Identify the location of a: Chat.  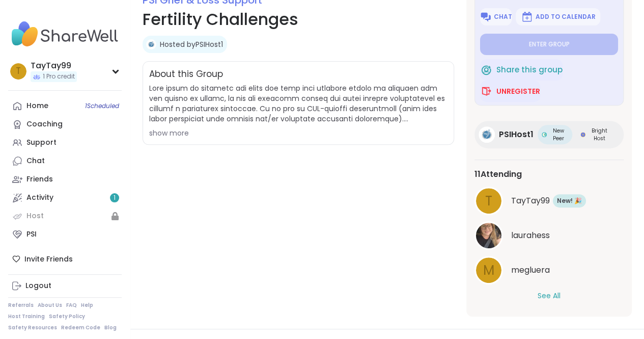
(64, 161).